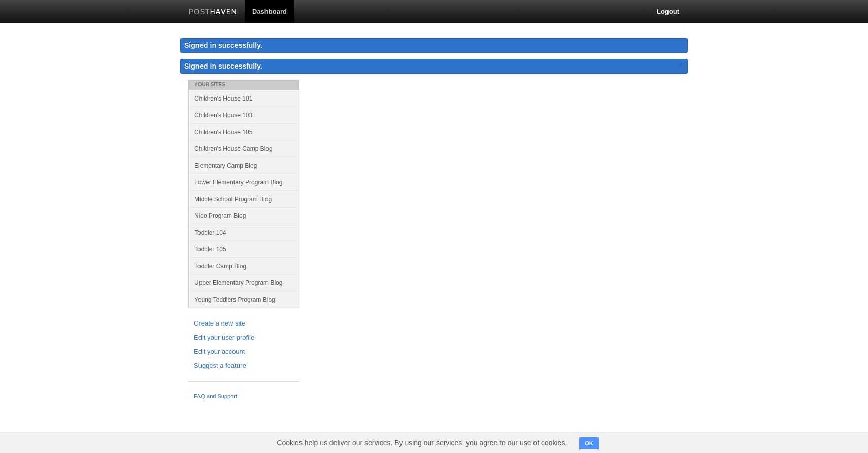 This screenshot has width=868, height=453. Describe the element at coordinates (244, 299) in the screenshot. I see `a: Young Toddlers Program Blog` at that location.